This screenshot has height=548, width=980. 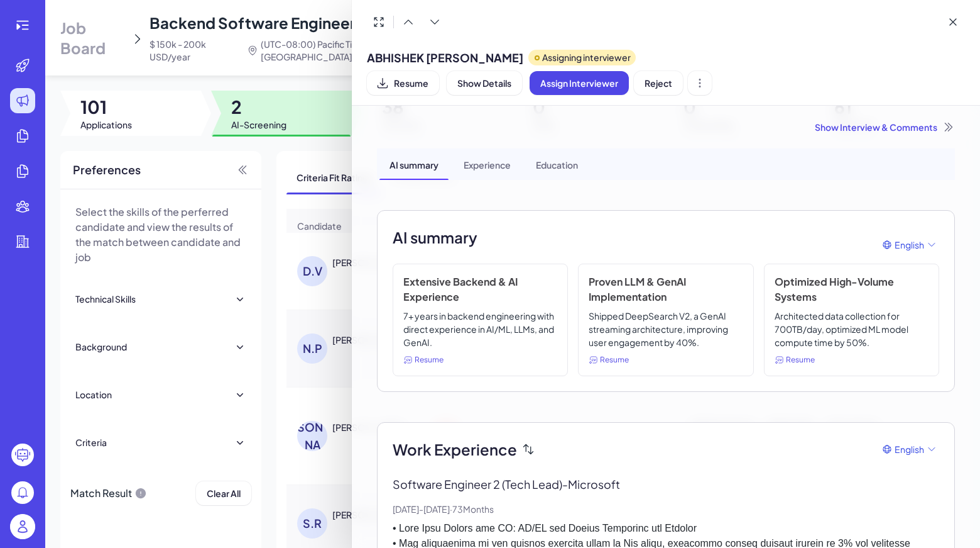 I want to click on h3: Optimized High-Volume Systems, so click(x=851, y=289).